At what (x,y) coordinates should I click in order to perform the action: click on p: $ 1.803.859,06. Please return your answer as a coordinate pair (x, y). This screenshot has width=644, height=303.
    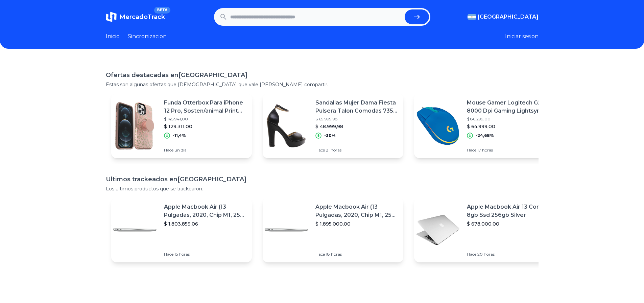
    Looking at the image, I should click on (205, 224).